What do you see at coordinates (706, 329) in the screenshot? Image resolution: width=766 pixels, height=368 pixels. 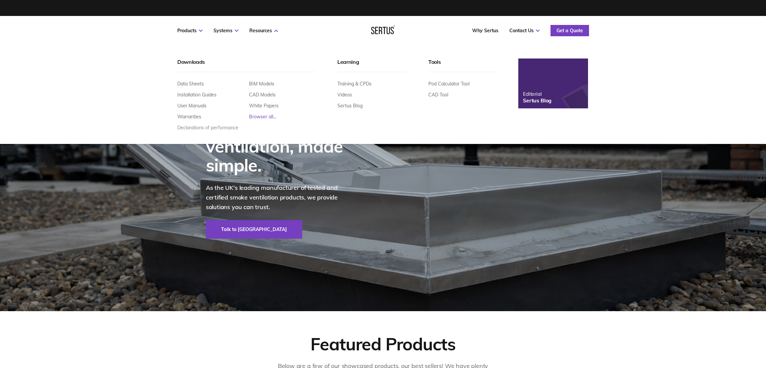 I see `div: Chat Widget` at bounding box center [706, 329].